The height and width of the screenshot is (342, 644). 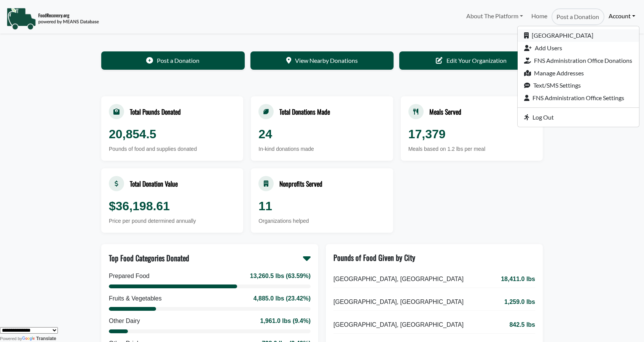 I want to click on div: Meals Served, so click(x=445, y=111).